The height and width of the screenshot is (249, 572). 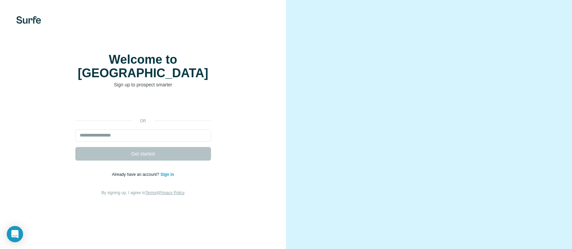 I want to click on a: Terms, so click(x=151, y=193).